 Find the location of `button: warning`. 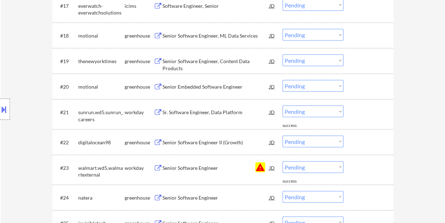

button: warning is located at coordinates (260, 167).